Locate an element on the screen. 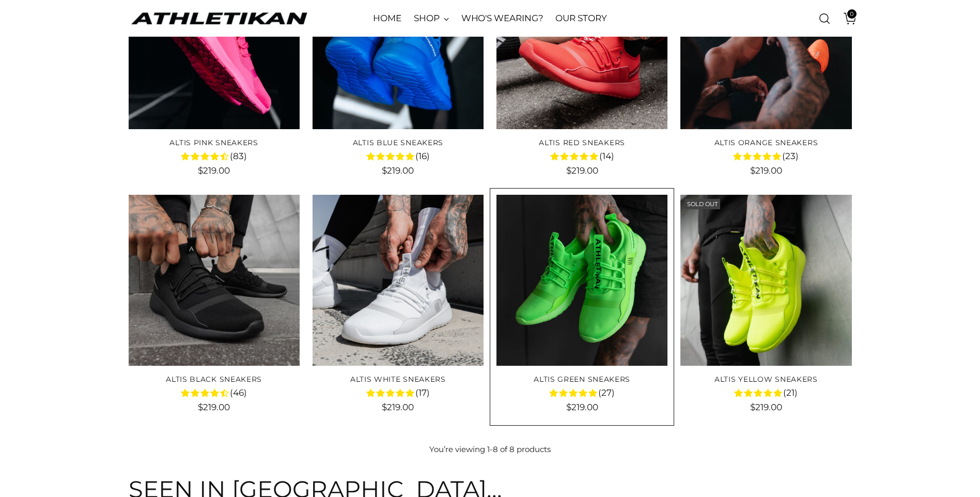 The width and height of the screenshot is (980, 497). img: tattooed guy putting on his white casual sneakers is located at coordinates (398, 280).